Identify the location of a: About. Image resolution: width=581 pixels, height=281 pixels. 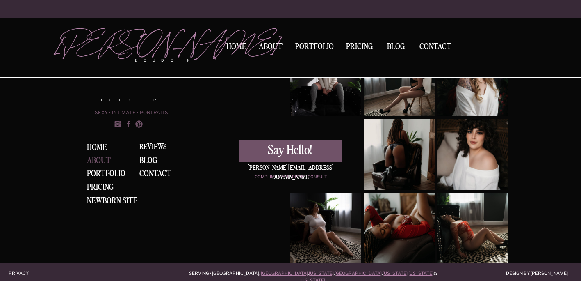
(102, 162).